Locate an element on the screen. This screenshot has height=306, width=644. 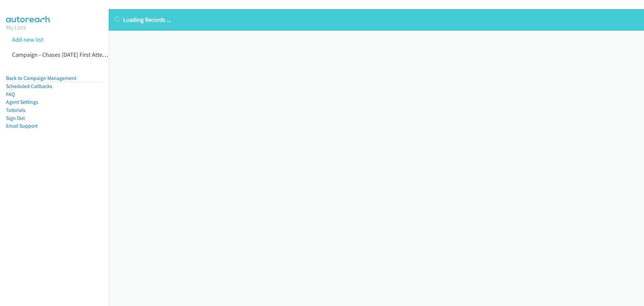
a: Email Support is located at coordinates (22, 126).